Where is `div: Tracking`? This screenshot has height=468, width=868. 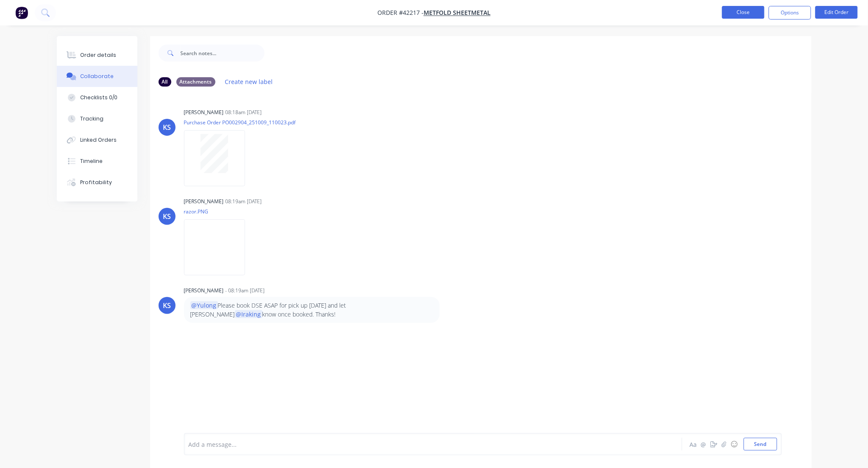 div: Tracking is located at coordinates (92, 119).